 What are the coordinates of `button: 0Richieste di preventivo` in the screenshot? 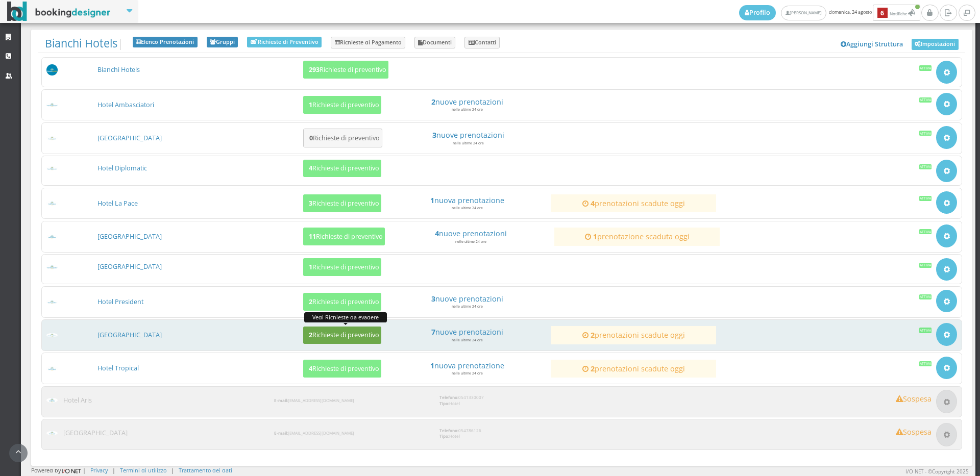 It's located at (342, 138).